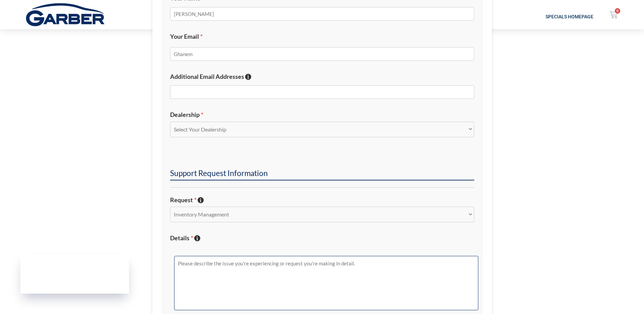  I want to click on label: Your Email, so click(322, 37).